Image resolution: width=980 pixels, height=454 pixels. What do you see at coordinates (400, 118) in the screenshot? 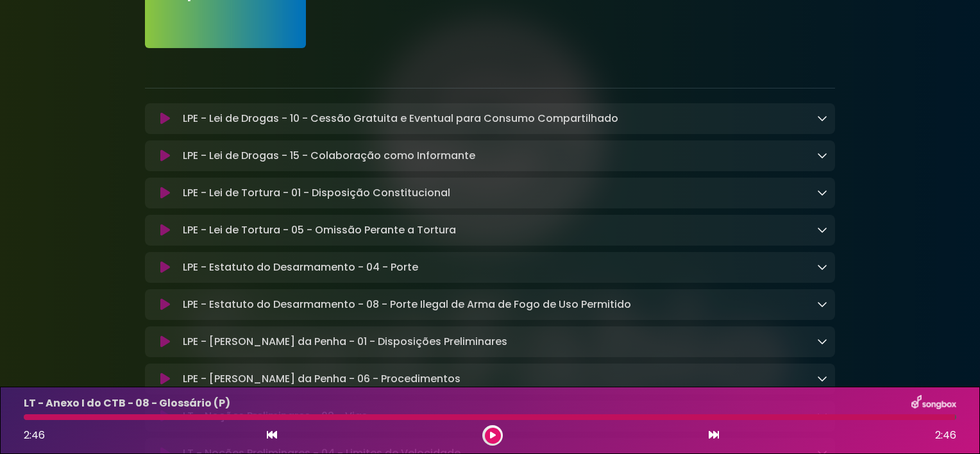
I see `p: LPE - Lei de Drogas - 10 - Cessão Gratuita e Eventual para Consumo Compartilhado` at bounding box center [400, 118].